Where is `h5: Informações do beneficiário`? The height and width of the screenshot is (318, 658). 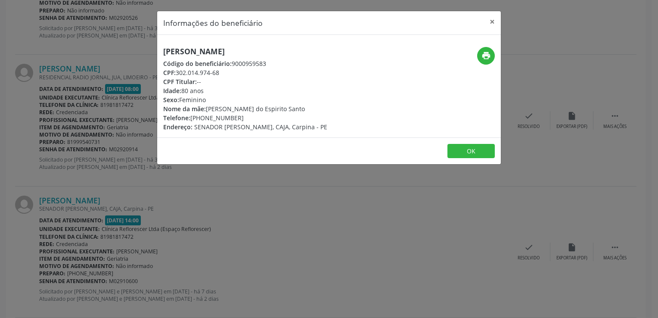
h5: Informações do beneficiário is located at coordinates (213, 23).